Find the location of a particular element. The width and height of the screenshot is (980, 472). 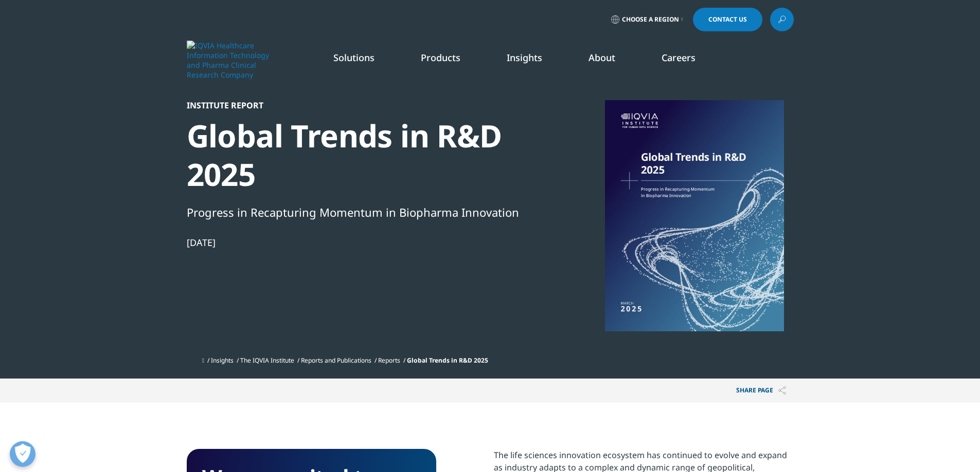

nav: Primary is located at coordinates (534, 60).